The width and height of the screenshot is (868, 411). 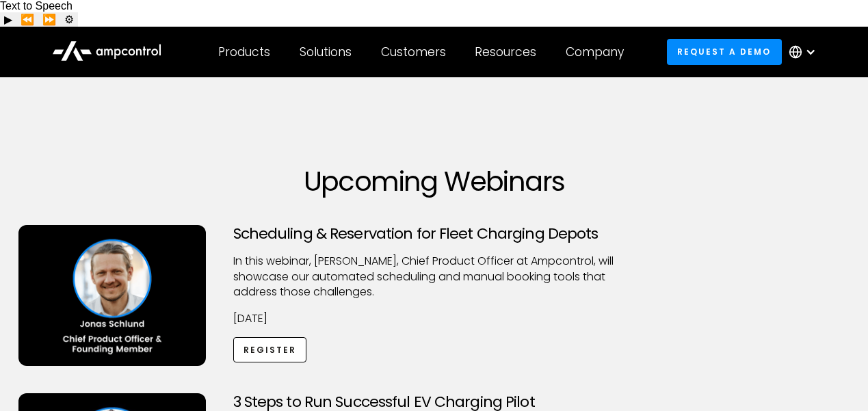 What do you see at coordinates (435, 181) in the screenshot?
I see `h1: Upcoming Webinars` at bounding box center [435, 181].